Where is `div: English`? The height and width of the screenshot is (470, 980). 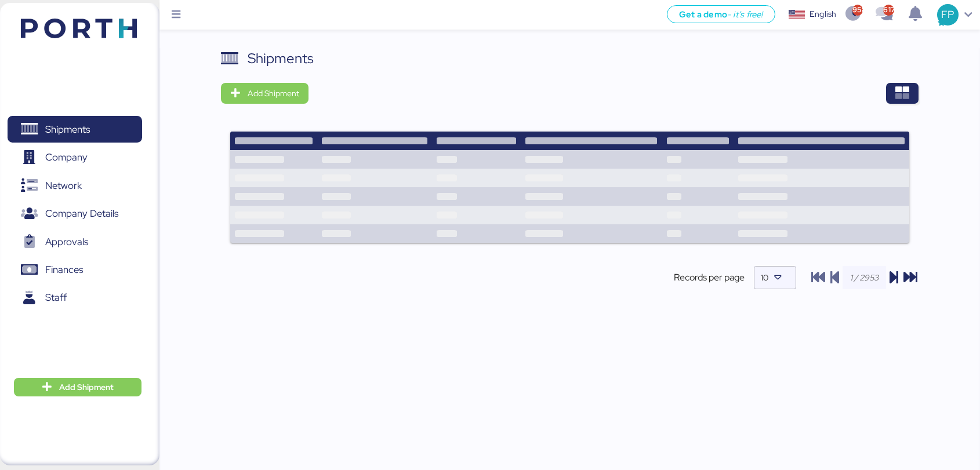
div: English is located at coordinates (823, 14).